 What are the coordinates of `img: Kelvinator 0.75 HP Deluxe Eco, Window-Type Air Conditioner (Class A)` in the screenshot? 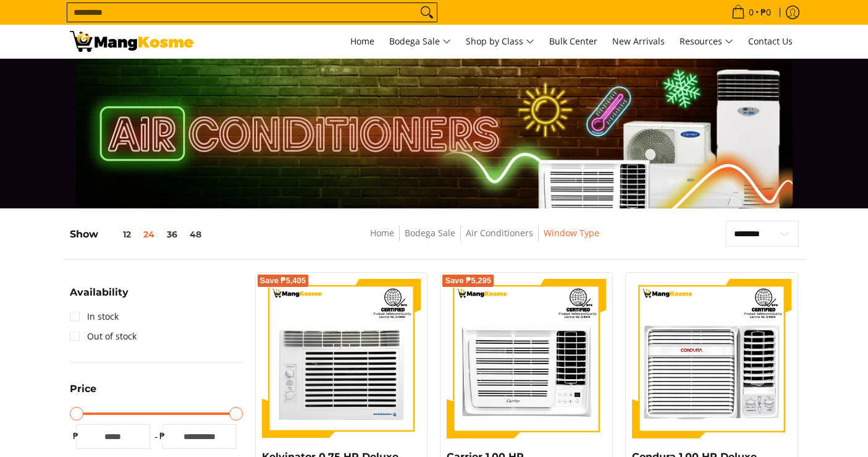 It's located at (341, 358).